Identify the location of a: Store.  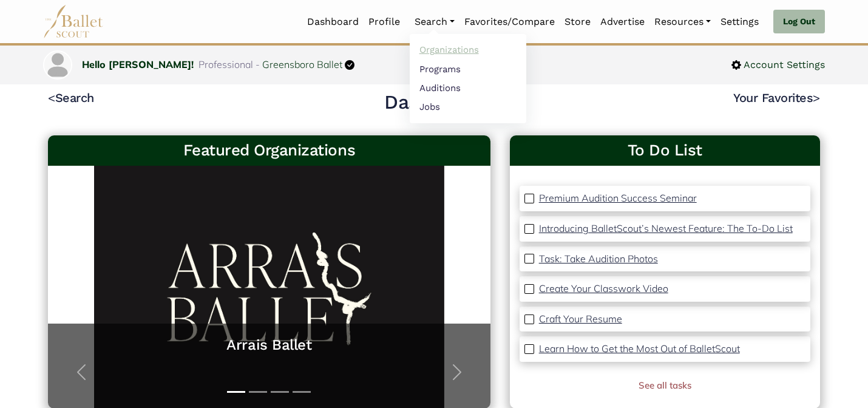
(577, 22).